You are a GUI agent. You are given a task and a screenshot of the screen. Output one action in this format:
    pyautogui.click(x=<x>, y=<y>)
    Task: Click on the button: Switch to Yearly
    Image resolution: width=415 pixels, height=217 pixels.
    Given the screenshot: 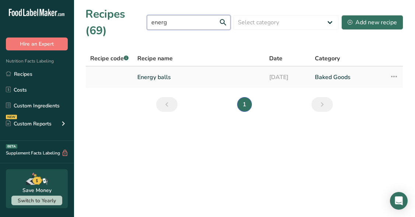 What is the action you would take?
    pyautogui.click(x=37, y=200)
    